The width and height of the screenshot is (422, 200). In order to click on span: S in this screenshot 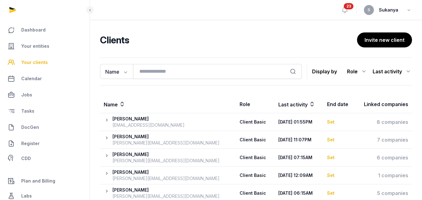, I will do `click(369, 10)`.